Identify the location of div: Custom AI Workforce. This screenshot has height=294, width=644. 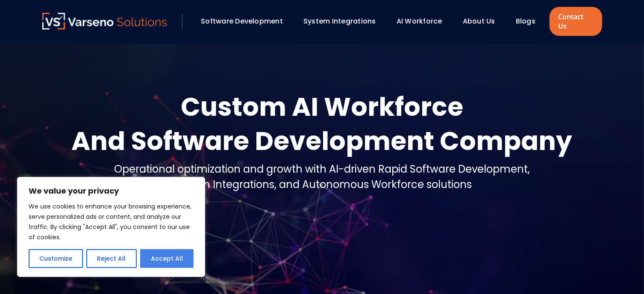
(322, 107).